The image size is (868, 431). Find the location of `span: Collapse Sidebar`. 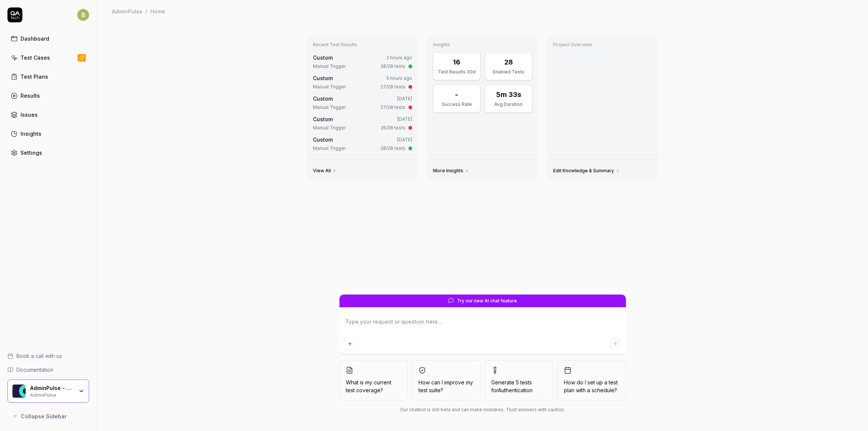

span: Collapse Sidebar is located at coordinates (44, 416).